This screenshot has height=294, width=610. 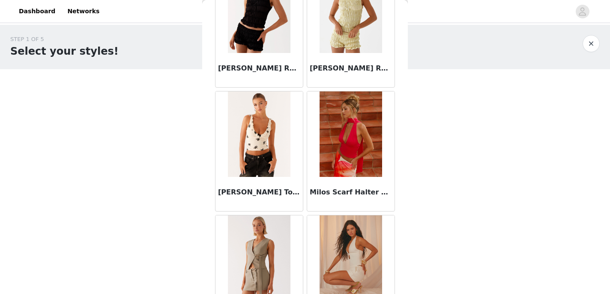 I want to click on div: avatar, so click(x=582, y=12).